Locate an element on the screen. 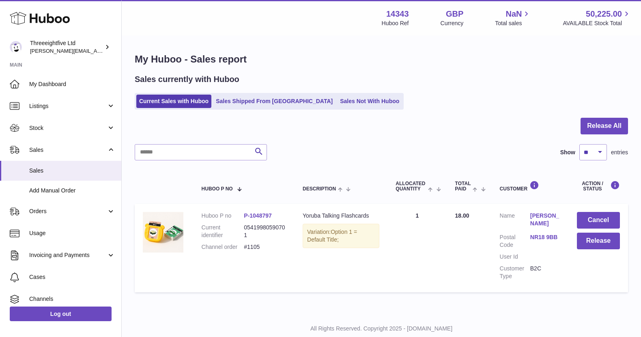  dd: B2C is located at coordinates (545, 272).